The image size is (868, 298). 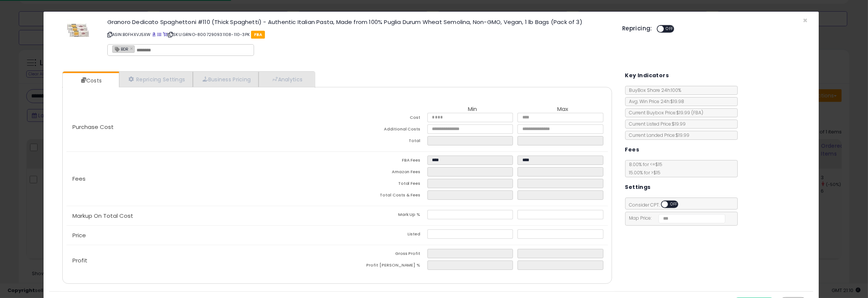 I want to click on p: Purchase Cost, so click(x=202, y=127).